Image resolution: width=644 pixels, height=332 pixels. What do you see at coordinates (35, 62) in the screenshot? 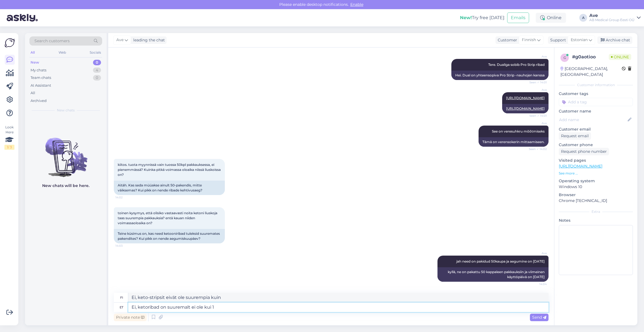
I see `div: New` at bounding box center [35, 62].